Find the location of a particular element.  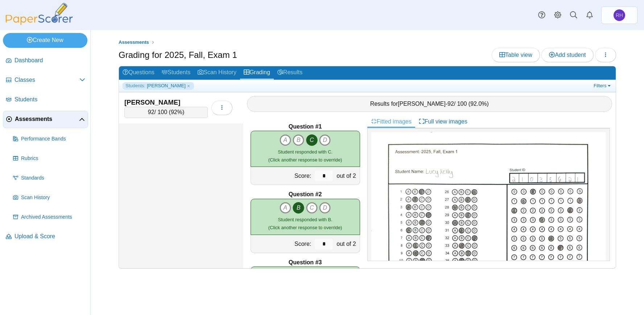

span: Add student is located at coordinates (567, 55).